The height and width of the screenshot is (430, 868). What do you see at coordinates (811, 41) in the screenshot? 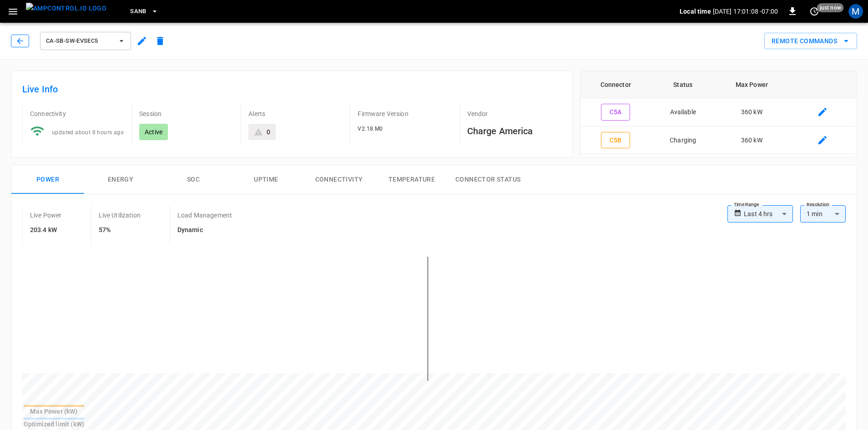
I see `button: Remote Commands` at bounding box center [811, 41].